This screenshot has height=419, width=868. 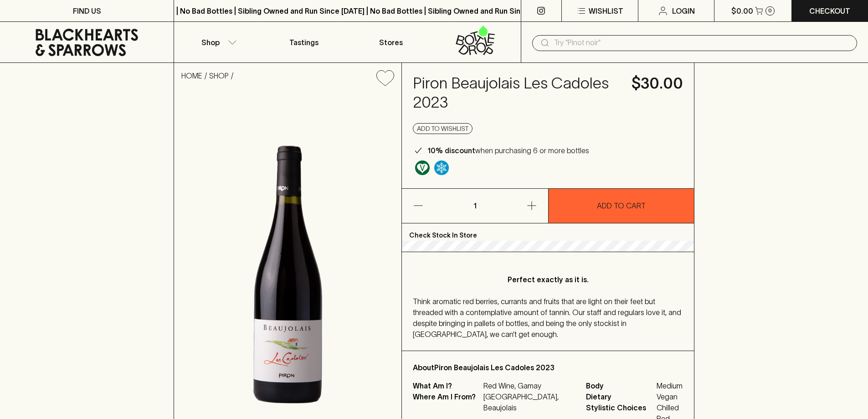 I want to click on button: ADD TO CART, so click(x=622, y=205).